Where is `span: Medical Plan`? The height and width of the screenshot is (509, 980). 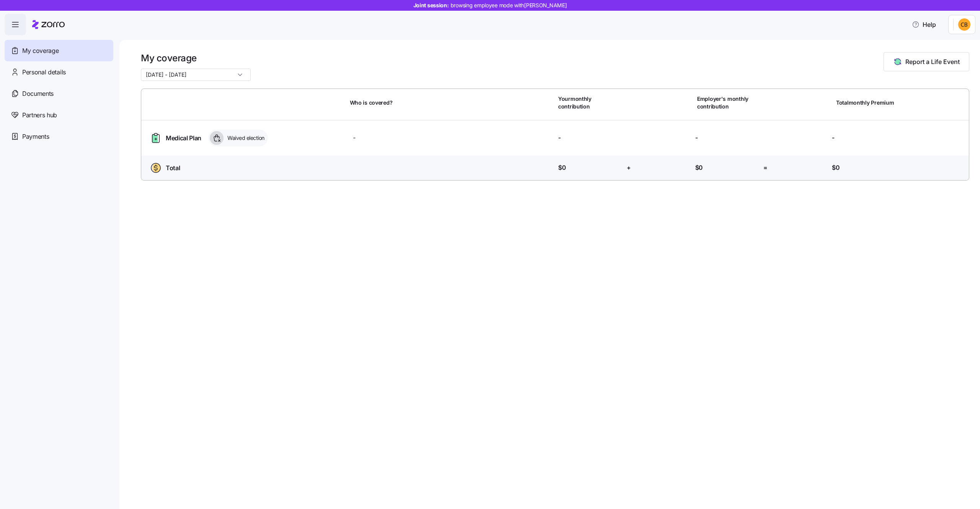
span: Medical Plan is located at coordinates (183, 137).